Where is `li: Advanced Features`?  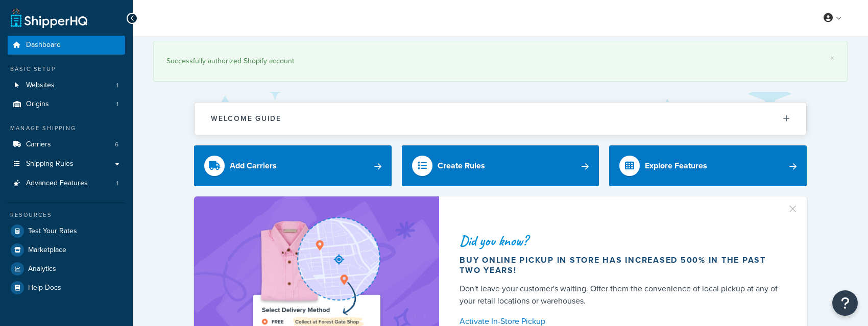 li: Advanced Features is located at coordinates (66, 183).